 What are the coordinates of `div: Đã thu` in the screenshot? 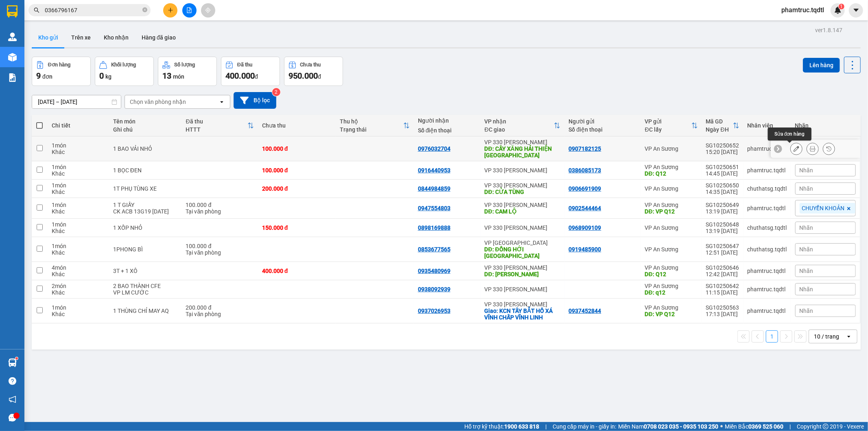 It's located at (244, 65).